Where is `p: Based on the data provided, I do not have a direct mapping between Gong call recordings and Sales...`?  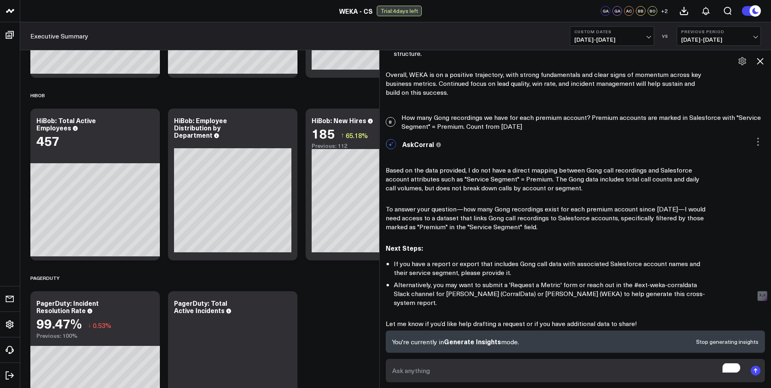 p: Based on the data provided, I do not have a direct mapping between Gong call recordings and Sales... is located at coordinates (548, 179).